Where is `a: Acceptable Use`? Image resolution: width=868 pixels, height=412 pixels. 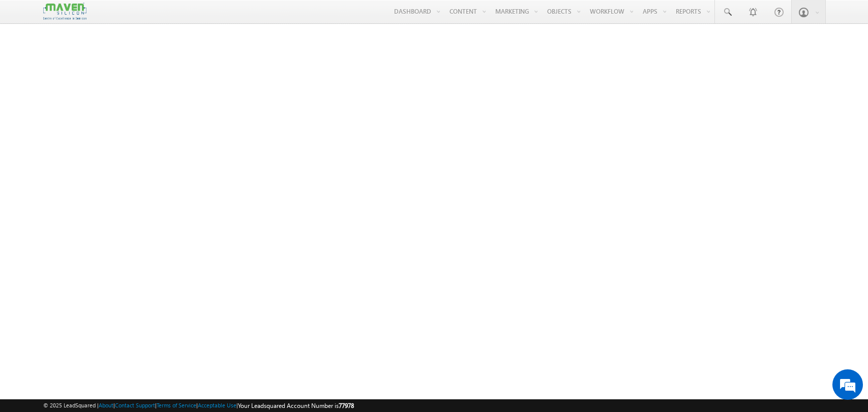
a: Acceptable Use is located at coordinates (217, 405).